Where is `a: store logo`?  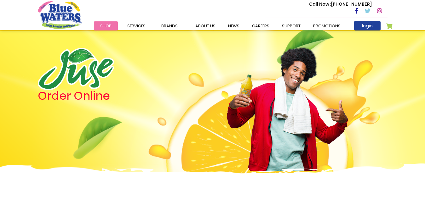
a: store logo is located at coordinates (60, 15).